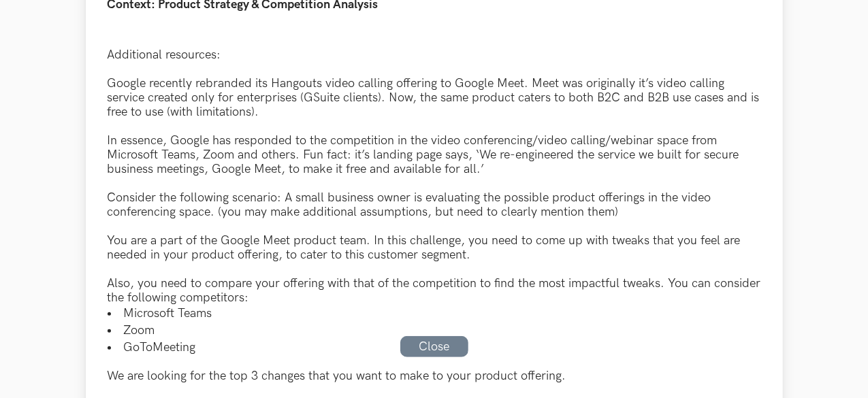 This screenshot has width=868, height=398. Describe the element at coordinates (423, 162) in the screenshot. I see `i: We re-engineered the service we built for secure business meetings, Google Meet, to make it free ...` at that location.